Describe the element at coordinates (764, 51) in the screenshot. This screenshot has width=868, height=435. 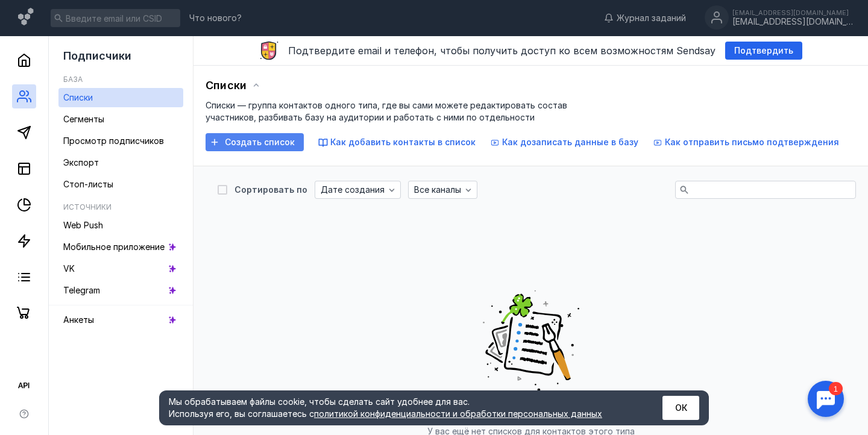
I see `span: Подтвердить` at that location.